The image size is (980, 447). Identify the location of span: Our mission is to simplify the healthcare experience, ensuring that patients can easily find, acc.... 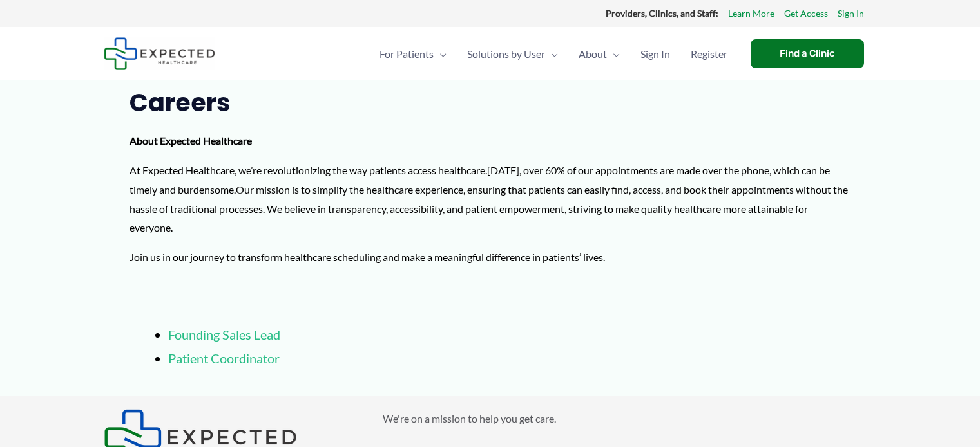
(489, 198).